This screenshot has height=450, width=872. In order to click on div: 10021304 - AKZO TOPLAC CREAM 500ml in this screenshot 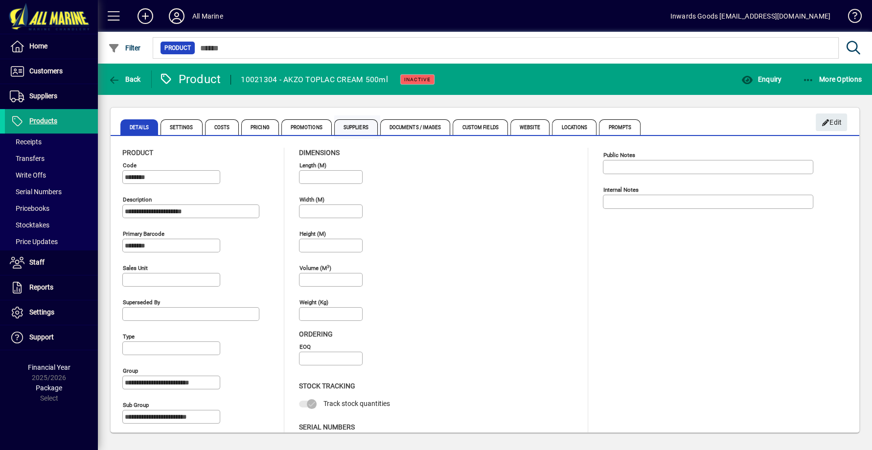, I will do `click(314, 80)`.